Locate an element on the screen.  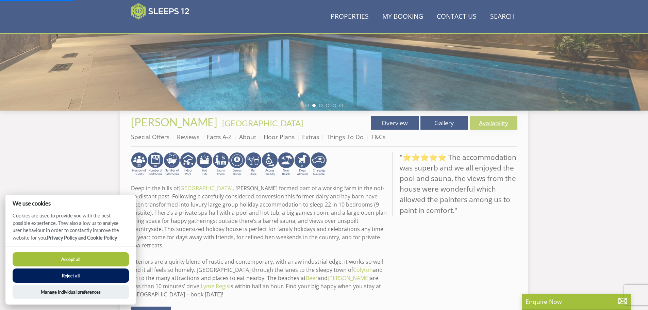
h2: We use cookies is located at coordinates (71, 203).